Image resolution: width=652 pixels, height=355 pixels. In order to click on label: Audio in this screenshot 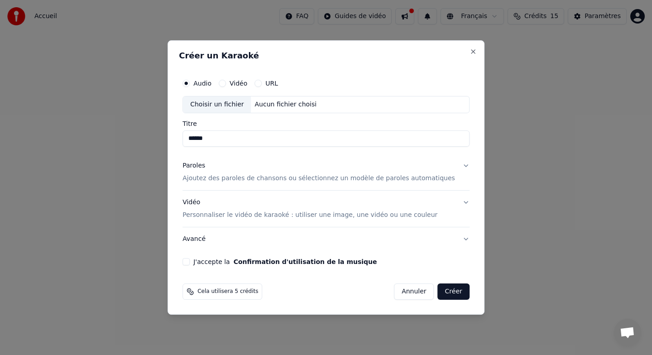, I will do `click(202, 83)`.